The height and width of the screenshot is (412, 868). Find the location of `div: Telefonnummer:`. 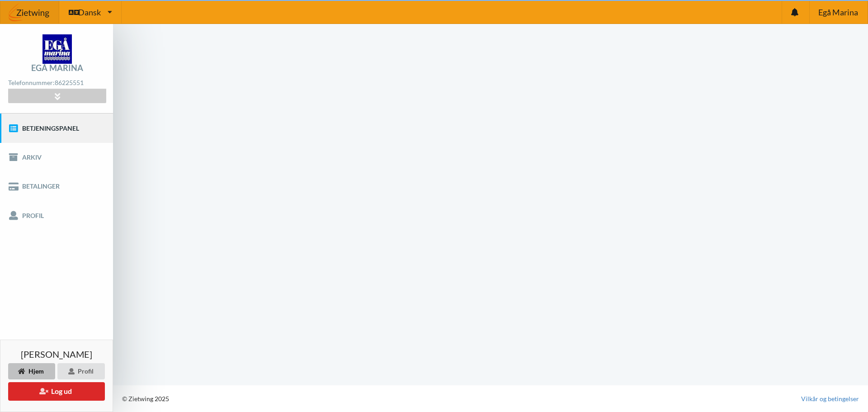

div: Telefonnummer: is located at coordinates (57, 83).